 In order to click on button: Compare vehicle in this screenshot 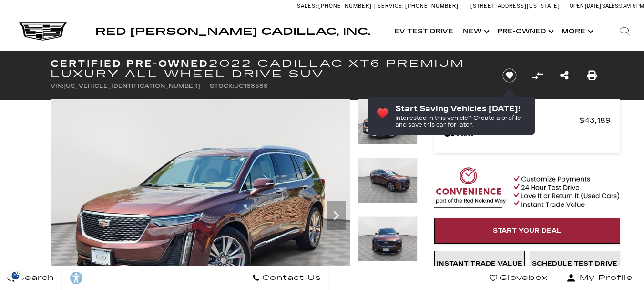, I will do `click(537, 76)`.